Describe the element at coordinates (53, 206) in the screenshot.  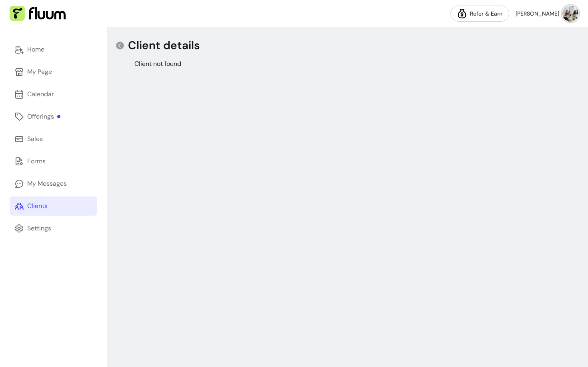
I see `a: Clients` at that location.